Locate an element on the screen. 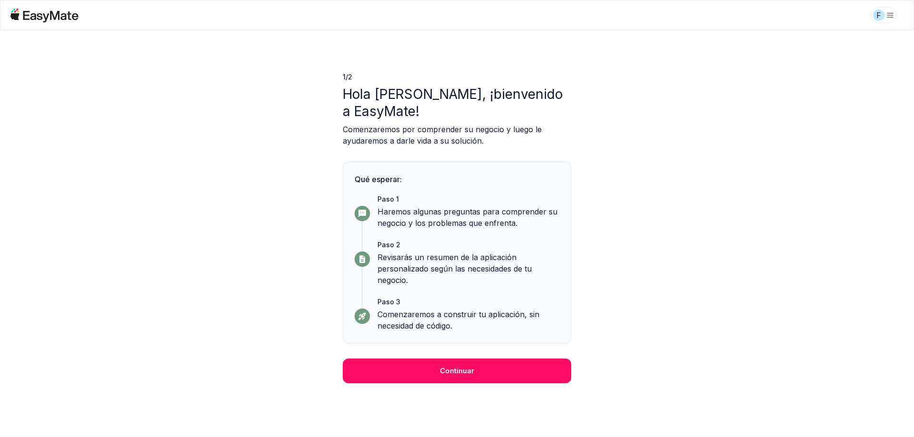 This screenshot has width=914, height=437. font: 2 is located at coordinates (350, 77).